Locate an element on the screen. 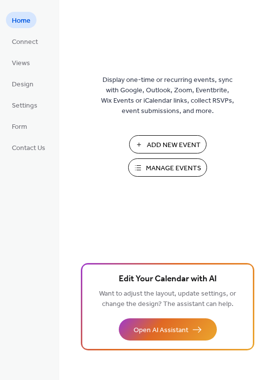 The height and width of the screenshot is (380, 276). a: Design is located at coordinates (23, 83).